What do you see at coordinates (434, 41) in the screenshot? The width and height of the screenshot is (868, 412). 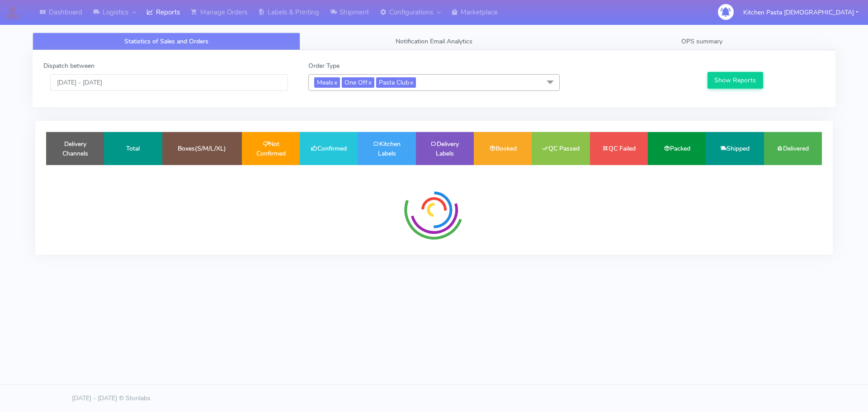 I see `ul: Tabs` at bounding box center [434, 41].